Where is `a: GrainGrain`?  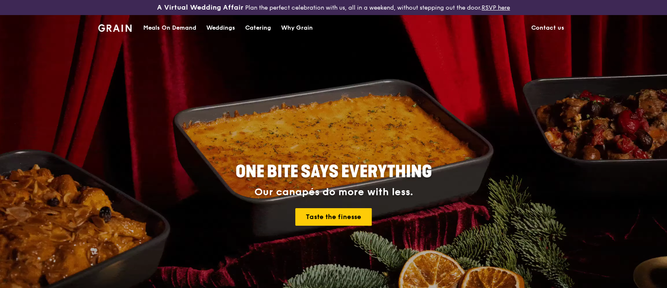
a: GrainGrain is located at coordinates (115, 27).